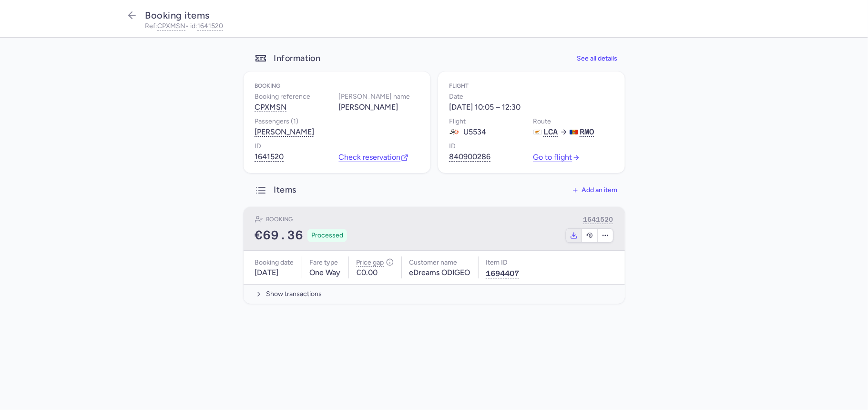 The width and height of the screenshot is (868, 410). What do you see at coordinates (434, 229) in the screenshot?
I see `div: Booking1641520€69.36Processed` at bounding box center [434, 229].